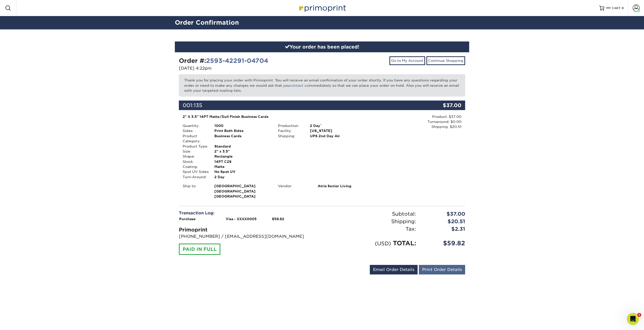 The image size is (644, 330). I want to click on strong: Order #:, so click(223, 61).